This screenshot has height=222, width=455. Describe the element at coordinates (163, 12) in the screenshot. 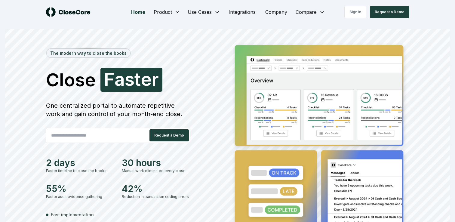

I see `span: Product` at that location.